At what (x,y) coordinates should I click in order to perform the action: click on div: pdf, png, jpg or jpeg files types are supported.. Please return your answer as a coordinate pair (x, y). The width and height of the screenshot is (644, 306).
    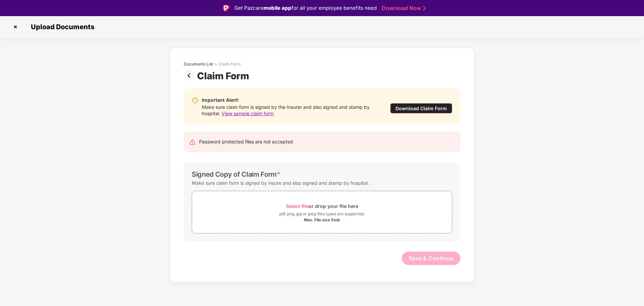
    Looking at the image, I should click on (322, 214).